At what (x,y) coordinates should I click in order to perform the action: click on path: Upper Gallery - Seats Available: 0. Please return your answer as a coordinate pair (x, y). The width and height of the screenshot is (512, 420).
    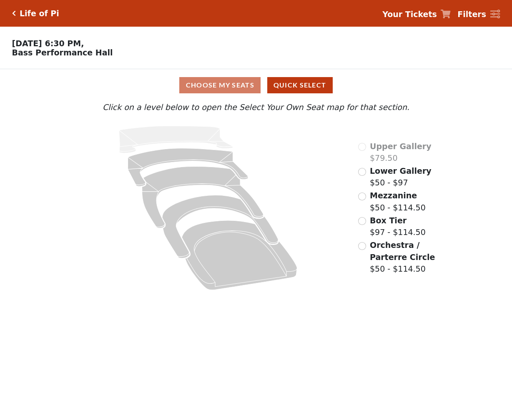
    Looking at the image, I should click on (176, 140).